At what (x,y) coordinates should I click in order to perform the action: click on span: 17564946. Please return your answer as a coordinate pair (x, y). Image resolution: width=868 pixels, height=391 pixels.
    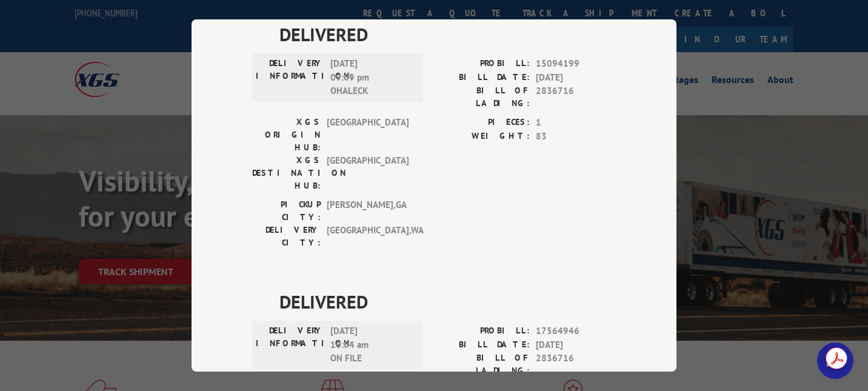
    Looking at the image, I should click on (575, 331).